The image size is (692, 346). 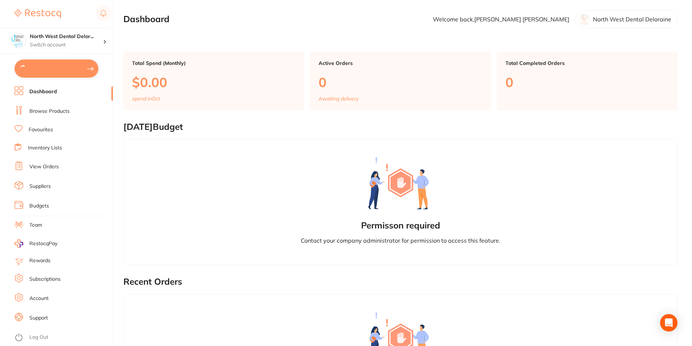 I want to click on a: Restocq Logo, so click(x=38, y=14).